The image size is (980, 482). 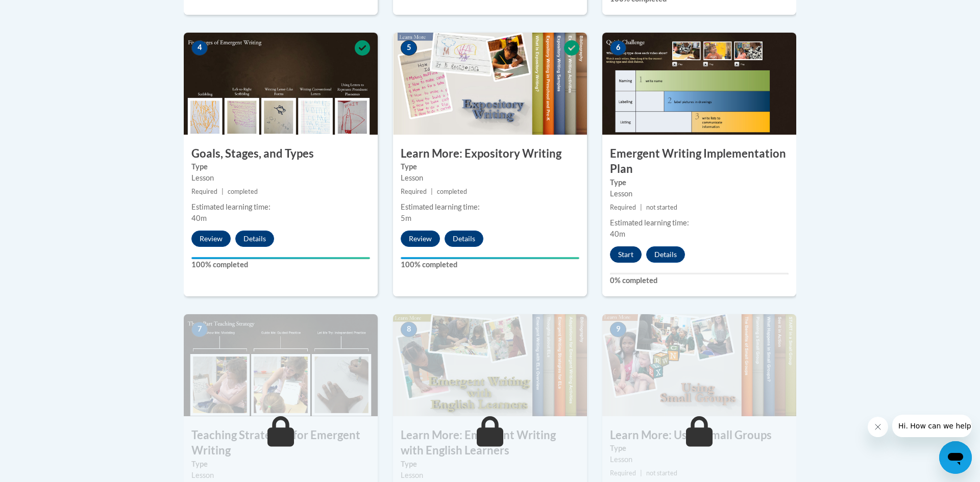 I want to click on span: 5, so click(x=409, y=48).